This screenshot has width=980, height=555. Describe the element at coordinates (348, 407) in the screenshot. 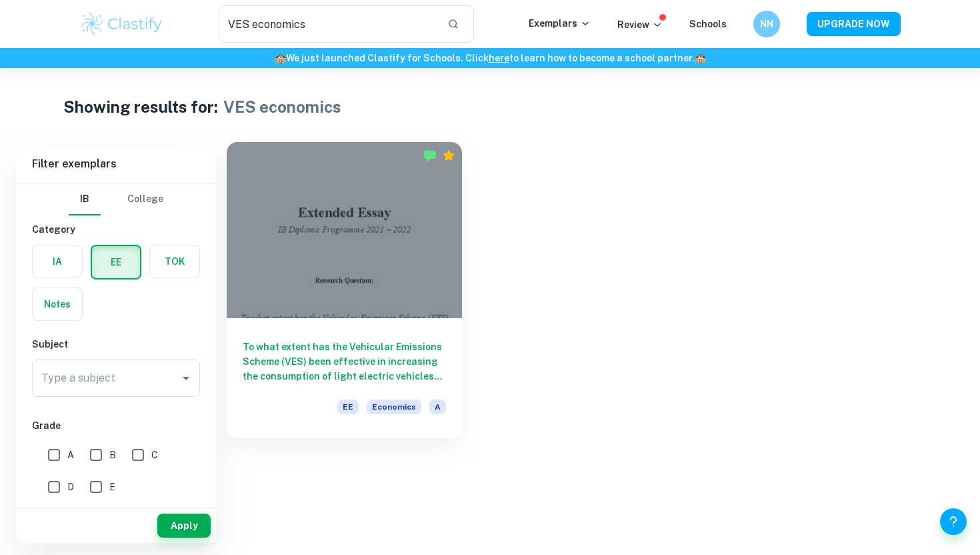

I see `span: EE` at that location.